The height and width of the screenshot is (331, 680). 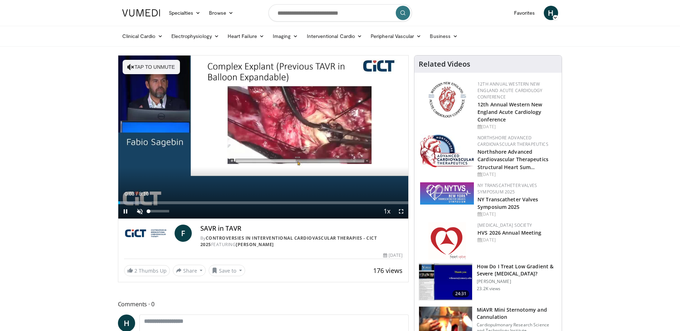 I want to click on span: Comments 0, so click(x=263, y=304).